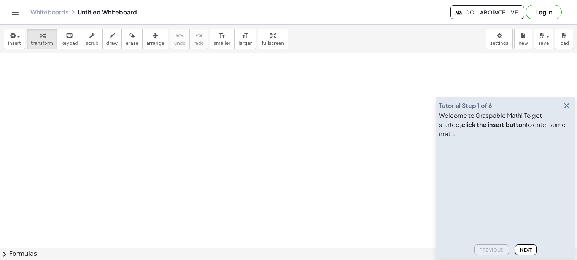 The height and width of the screenshot is (260, 577). Describe the element at coordinates (199, 36) in the screenshot. I see `i: redo` at that location.